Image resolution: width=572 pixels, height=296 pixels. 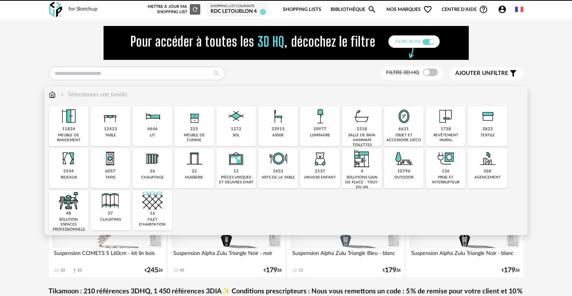 What do you see at coordinates (69, 224) in the screenshot?
I see `div: solution espaces professionnels` at bounding box center [69, 224].